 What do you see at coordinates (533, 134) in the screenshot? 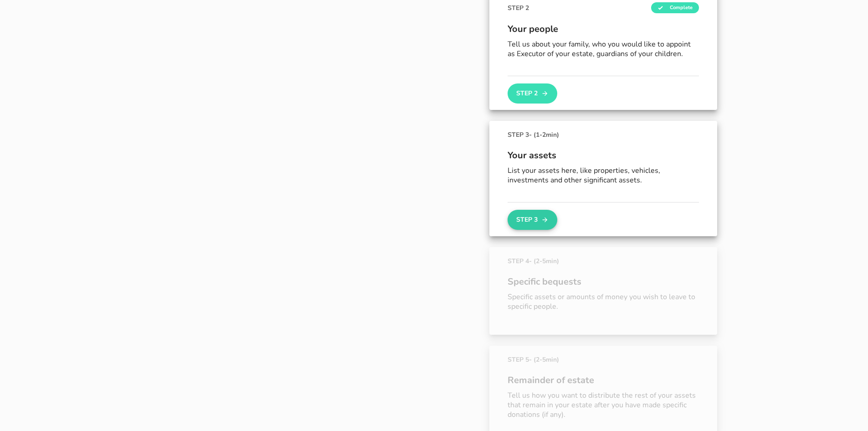
I see `span: STEP 3` at bounding box center [533, 134].